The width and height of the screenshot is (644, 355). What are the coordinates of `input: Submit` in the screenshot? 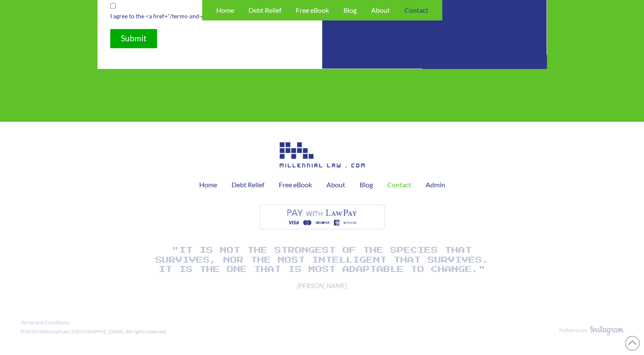 It's located at (133, 38).